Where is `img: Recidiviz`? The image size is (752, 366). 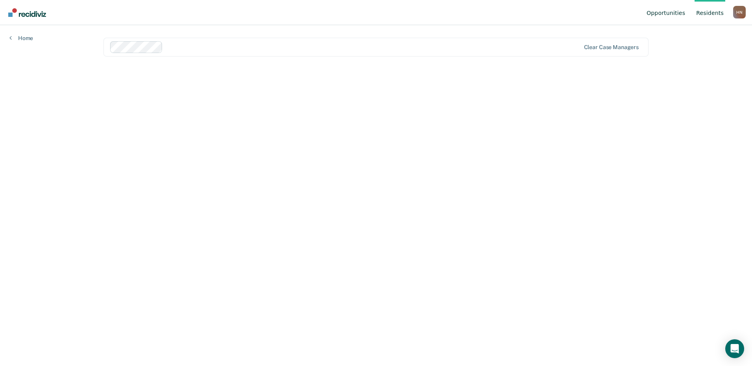 img: Recidiviz is located at coordinates (27, 13).